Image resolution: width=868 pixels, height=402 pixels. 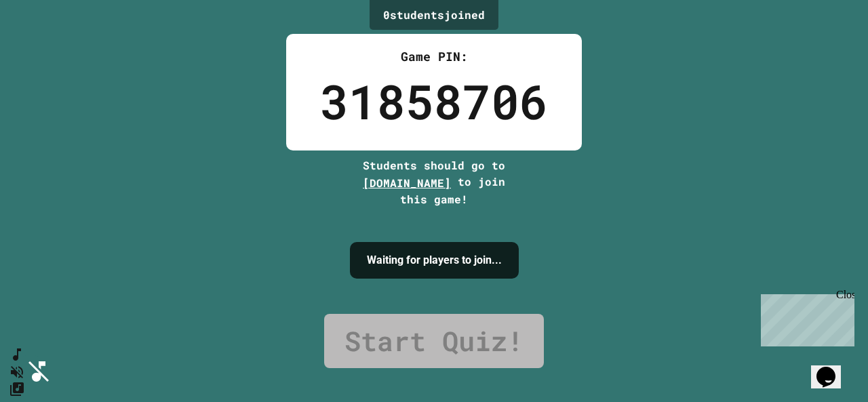 What do you see at coordinates (434, 260) in the screenshot?
I see `h4: Waiting for players to join...` at bounding box center [434, 260].